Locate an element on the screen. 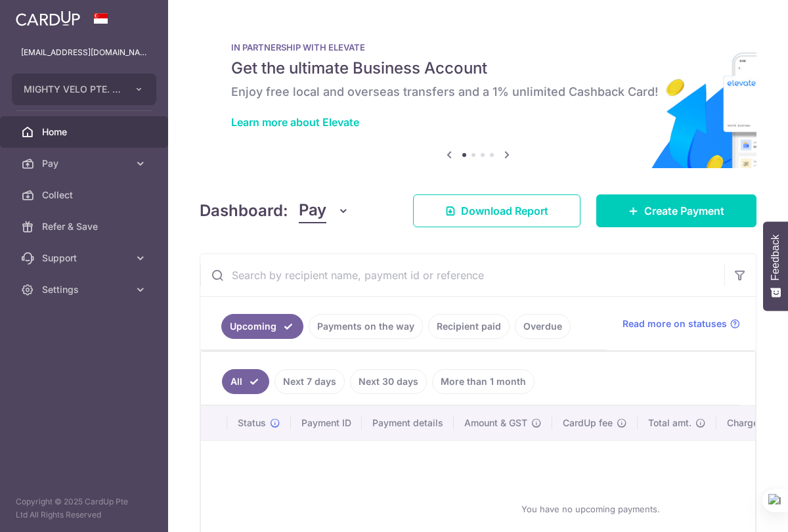 The height and width of the screenshot is (532, 788). span: Feedback is located at coordinates (775, 257).